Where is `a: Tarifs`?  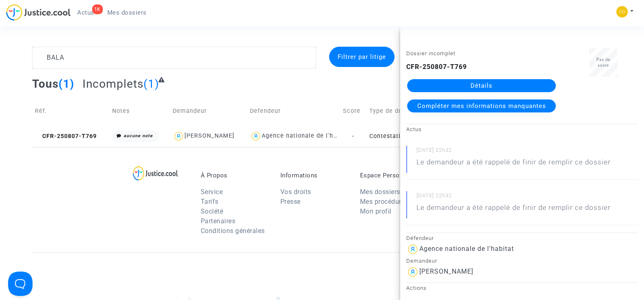 a: Tarifs is located at coordinates (210, 201).